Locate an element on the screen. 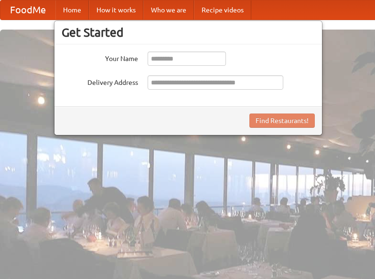 This screenshot has width=375, height=279. a: Home is located at coordinates (72, 10).